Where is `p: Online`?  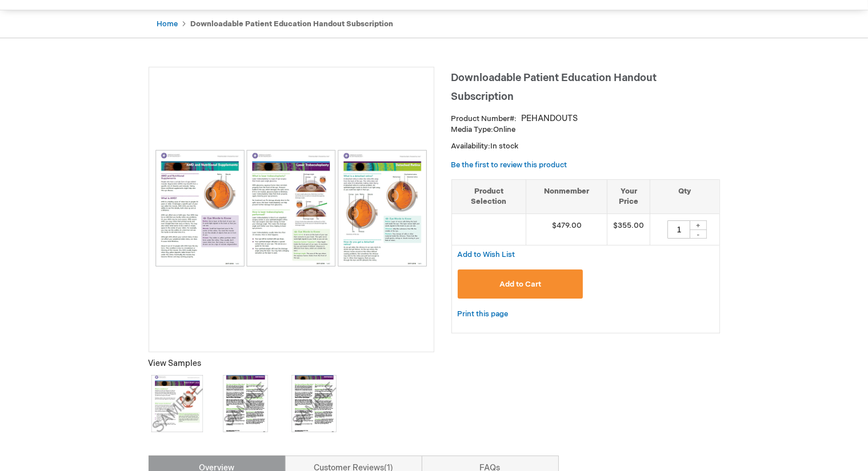
p: Online is located at coordinates (586, 130).